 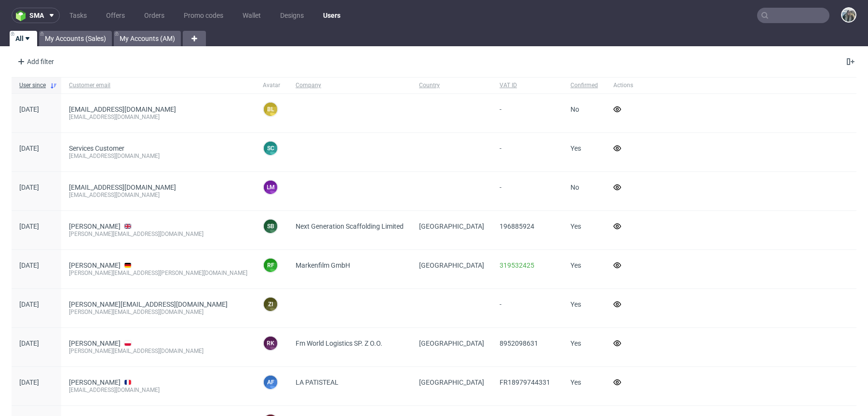 What do you see at coordinates (78, 15) in the screenshot?
I see `a: Tasks` at bounding box center [78, 15].